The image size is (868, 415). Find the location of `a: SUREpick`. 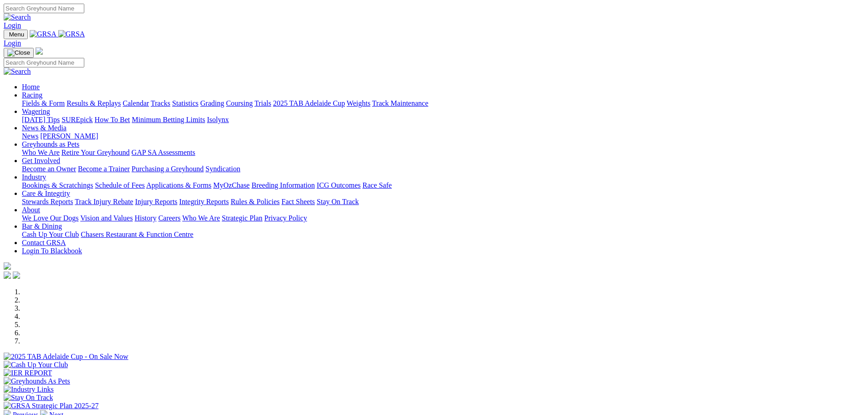

a: SUREpick is located at coordinates (77, 120).